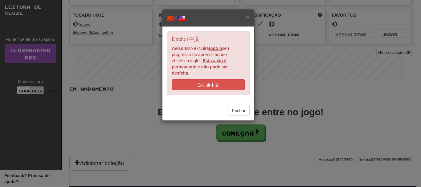  I want to click on font: inglês, so click(196, 61).